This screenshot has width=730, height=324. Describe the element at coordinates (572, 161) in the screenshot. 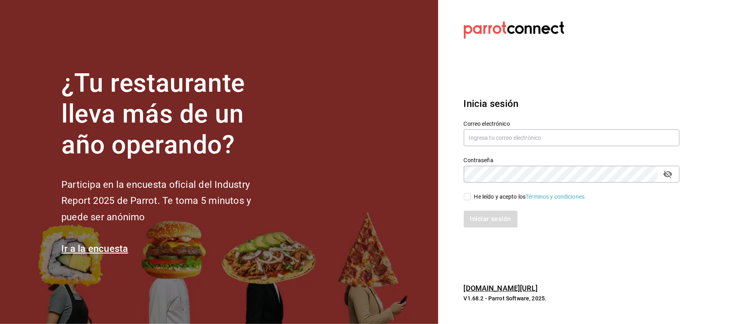

I see `label: Contraseña` at that location.